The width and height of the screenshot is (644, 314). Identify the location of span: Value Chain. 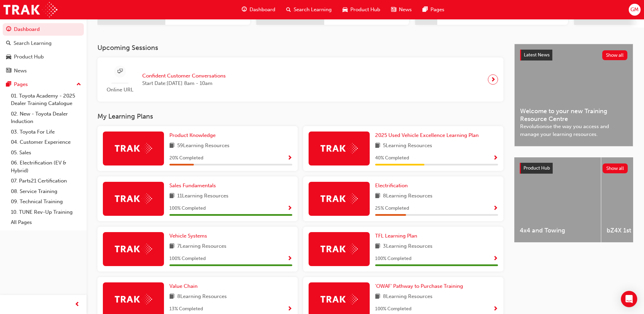
(183, 287).